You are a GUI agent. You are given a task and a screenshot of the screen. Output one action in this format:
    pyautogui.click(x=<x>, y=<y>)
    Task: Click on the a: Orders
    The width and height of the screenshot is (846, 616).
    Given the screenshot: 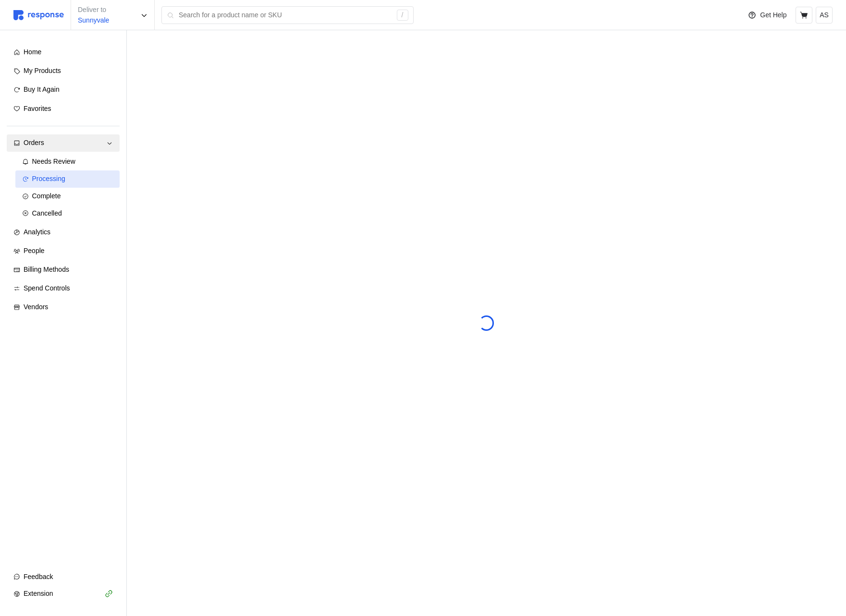 What is the action you would take?
    pyautogui.click(x=63, y=143)
    